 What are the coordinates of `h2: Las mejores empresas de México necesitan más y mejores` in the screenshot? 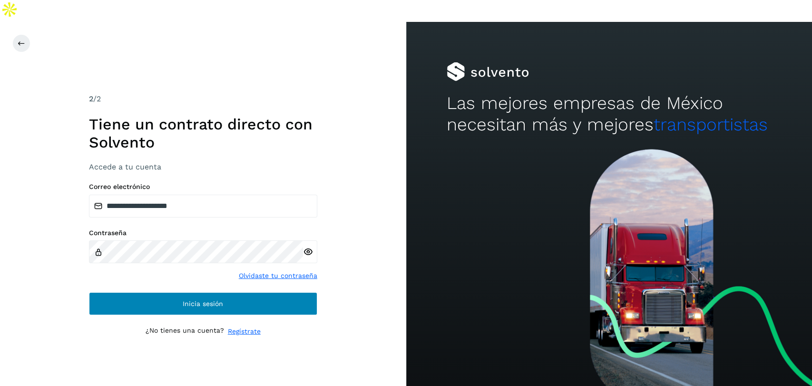 It's located at (609, 114).